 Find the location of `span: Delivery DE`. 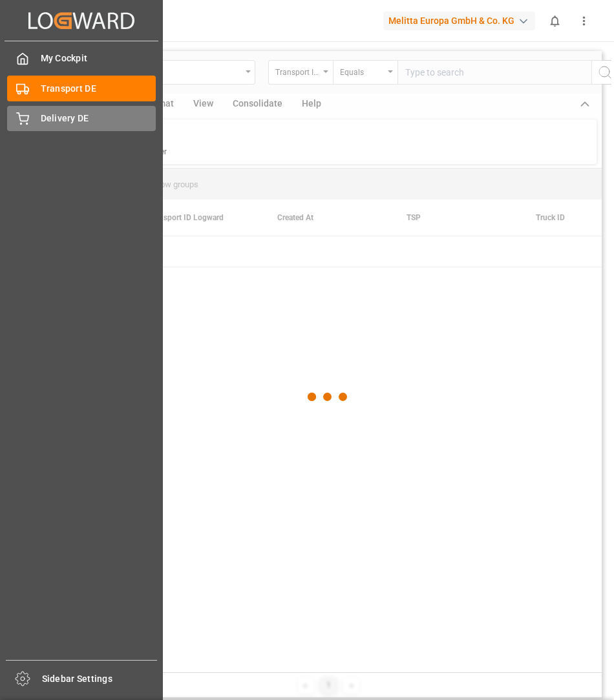

span: Delivery DE is located at coordinates (99, 118).